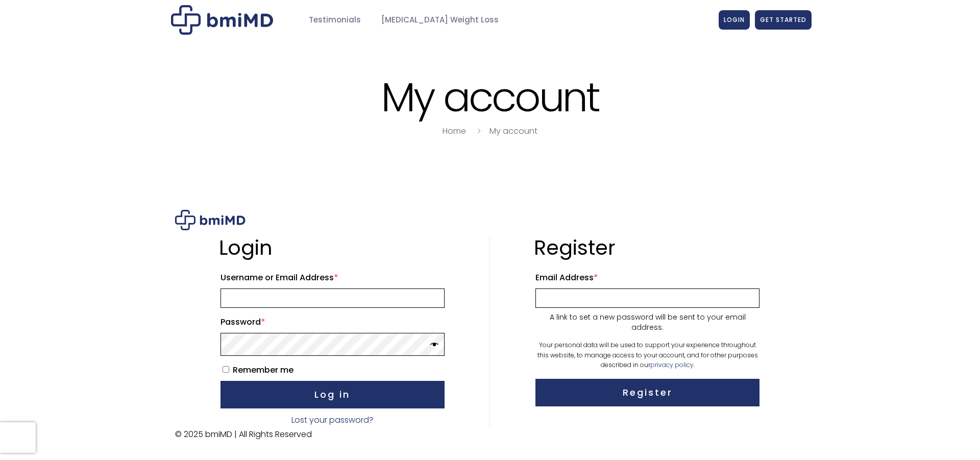  Describe the element at coordinates (332, 248) in the screenshot. I see `h2: Login` at that location.